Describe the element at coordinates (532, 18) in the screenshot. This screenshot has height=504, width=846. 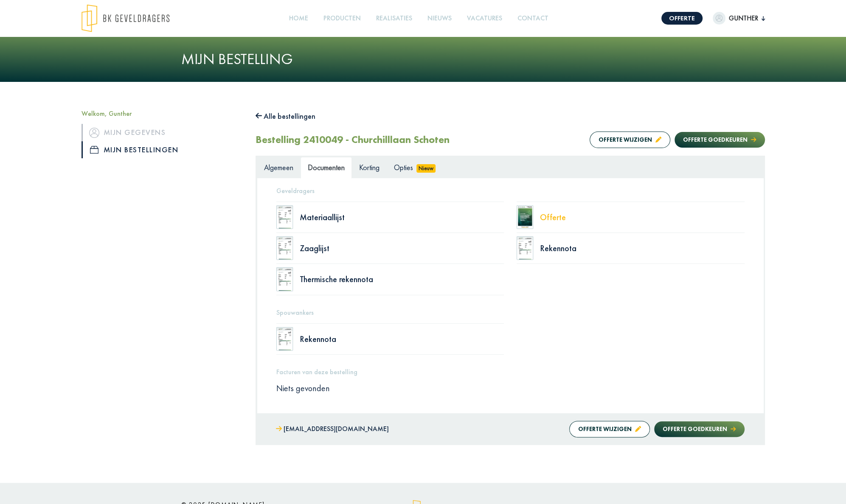
I see `a: Contact` at that location.